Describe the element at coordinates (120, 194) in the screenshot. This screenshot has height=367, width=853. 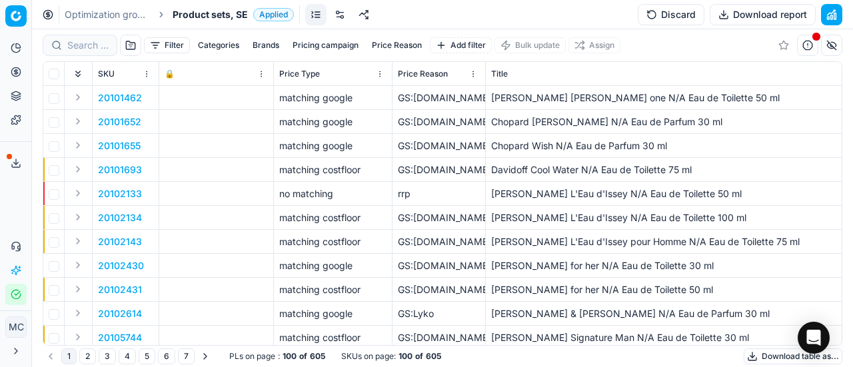
I see `p: 20102133` at that location.